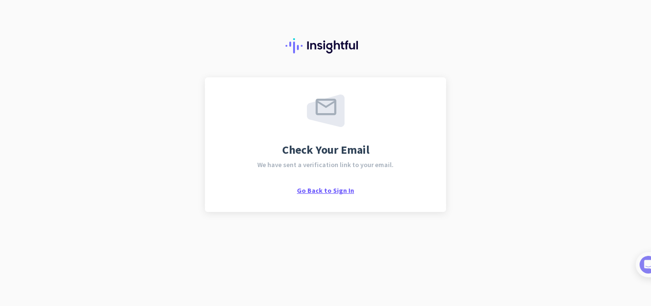 The width and height of the screenshot is (651, 306). Describe the element at coordinates (326, 190) in the screenshot. I see `span: Go Back to Sign In` at that location.